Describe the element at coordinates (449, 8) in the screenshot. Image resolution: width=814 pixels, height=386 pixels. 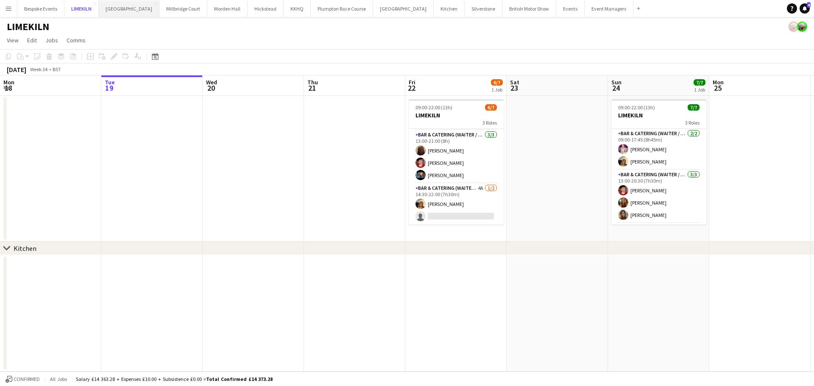
I see `button: Kitchen` at that location.